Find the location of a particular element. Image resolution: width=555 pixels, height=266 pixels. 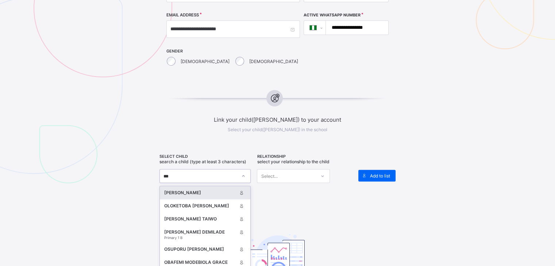

span: RELATIONSHIP is located at coordinates (303, 156).